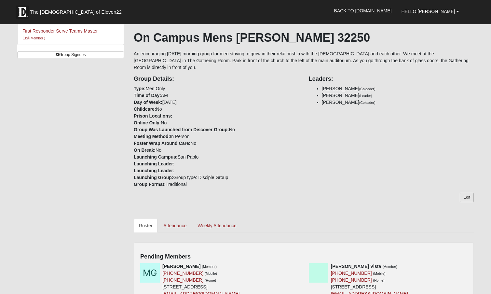 The image size is (491, 294). What do you see at coordinates (153, 177) in the screenshot?
I see `strong: Launching Group:` at bounding box center [153, 177].